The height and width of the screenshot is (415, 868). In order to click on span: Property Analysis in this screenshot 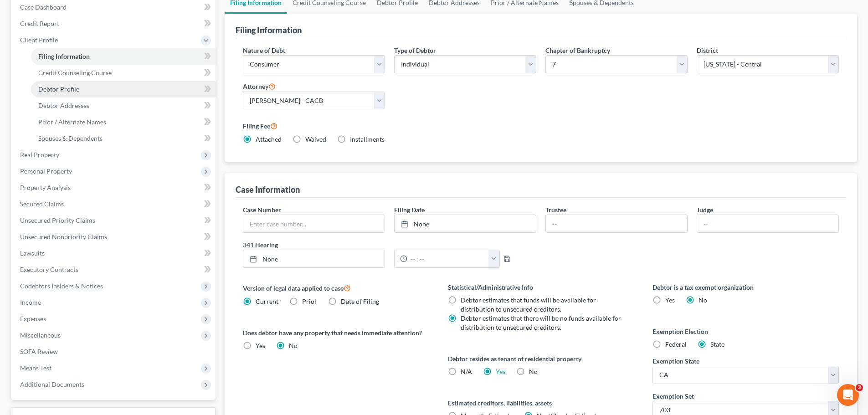, I will do `click(45, 187)`.